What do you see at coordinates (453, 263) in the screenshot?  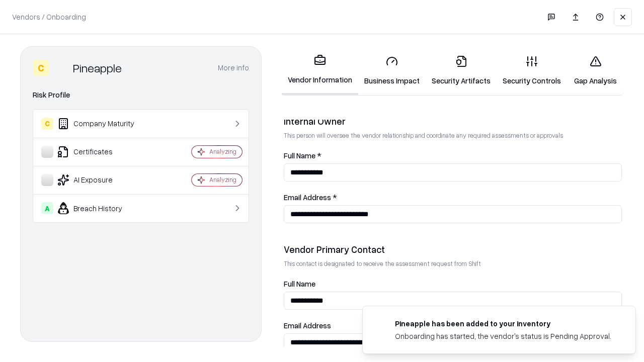 I see `p: This contact is designated to receive the assessment request from Shift` at bounding box center [453, 263].